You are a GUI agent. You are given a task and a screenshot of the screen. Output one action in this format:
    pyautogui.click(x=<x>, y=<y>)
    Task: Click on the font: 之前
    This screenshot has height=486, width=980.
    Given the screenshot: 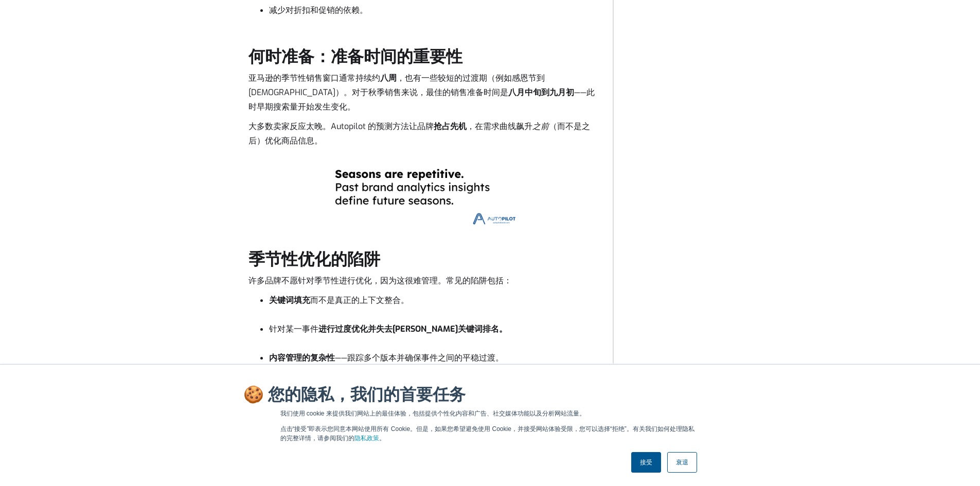 What is the action you would take?
    pyautogui.click(x=541, y=126)
    